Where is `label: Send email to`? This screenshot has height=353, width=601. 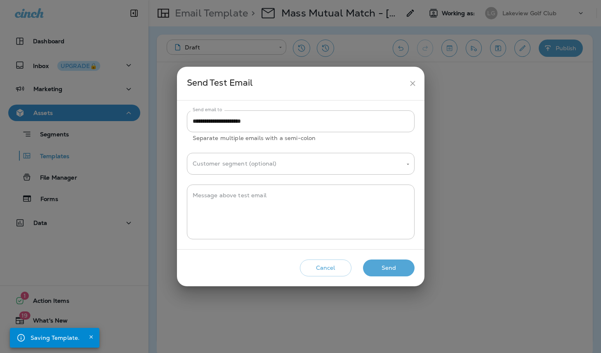
label: Send email to is located at coordinates (207, 110).